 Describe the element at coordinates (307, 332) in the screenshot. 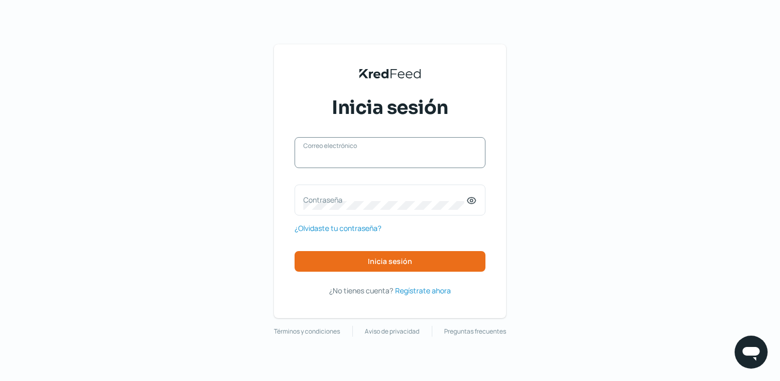

I see `span: Términos y condiciones` at that location.